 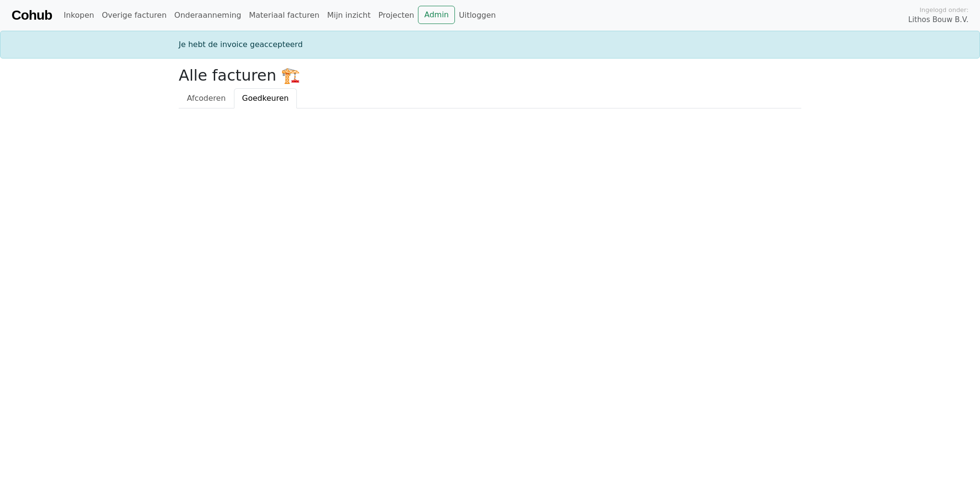 What do you see at coordinates (490, 44) in the screenshot?
I see `div: Je hebt de invoice geaccepteerd` at bounding box center [490, 44].